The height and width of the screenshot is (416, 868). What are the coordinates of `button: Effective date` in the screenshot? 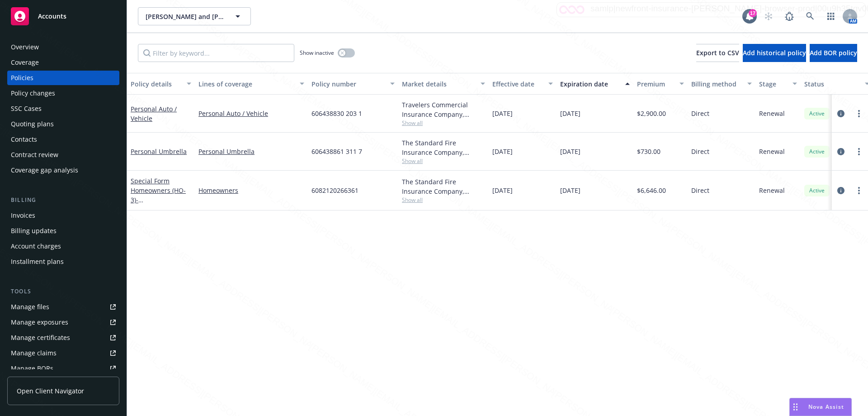 It's located at (523, 84).